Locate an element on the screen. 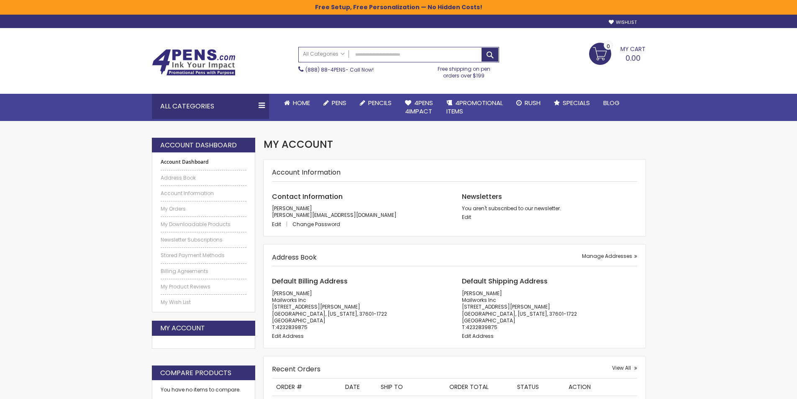 The width and height of the screenshot is (797, 399). span: Default Shipping Address is located at coordinates (504, 281).